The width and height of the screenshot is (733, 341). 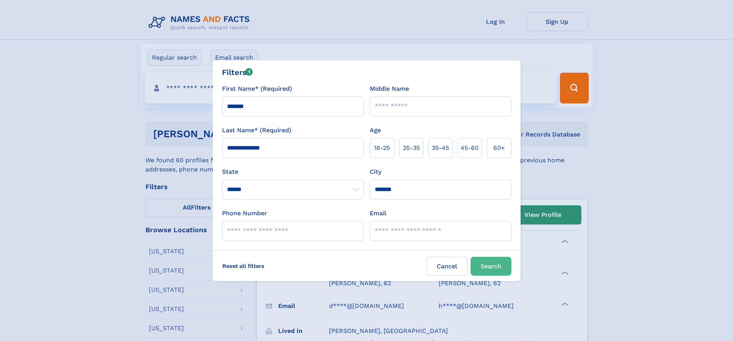 What do you see at coordinates (375, 130) in the screenshot?
I see `label: Age` at bounding box center [375, 130].